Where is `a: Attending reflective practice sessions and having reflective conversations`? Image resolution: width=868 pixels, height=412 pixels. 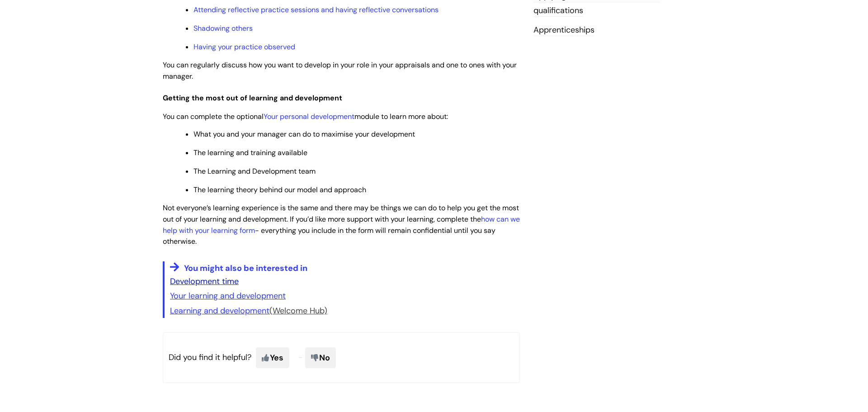
a: Attending reflective practice sessions and having reflective conversations is located at coordinates (316, 10).